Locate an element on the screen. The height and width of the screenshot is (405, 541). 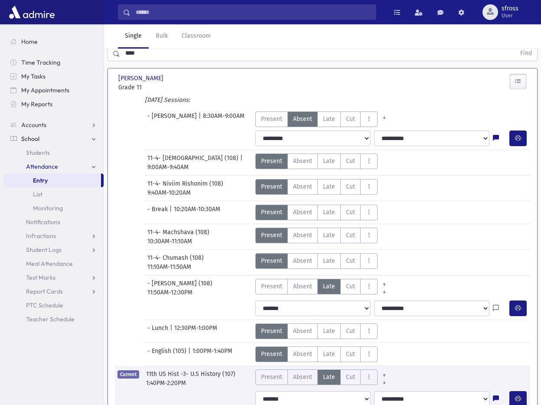
a: Classroom is located at coordinates (196, 36).